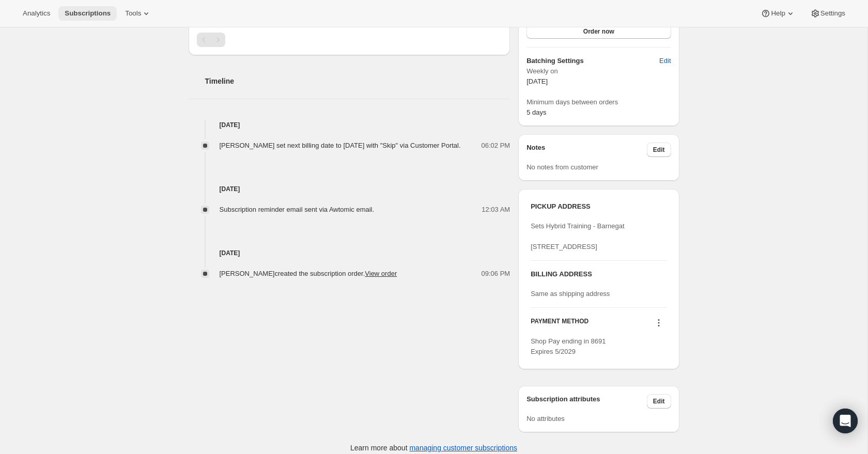 The width and height of the screenshot is (868, 454). What do you see at coordinates (559, 323) in the screenshot?
I see `h3: PAYMENT METHOD` at bounding box center [559, 323].